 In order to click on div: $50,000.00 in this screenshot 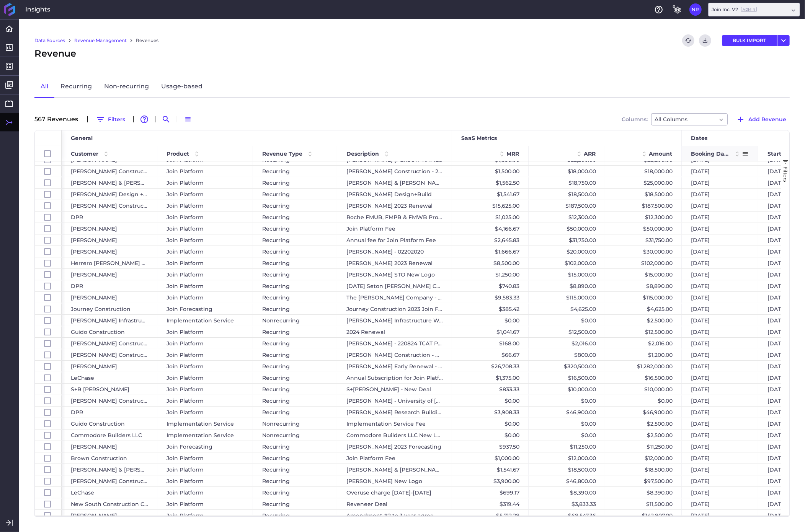, I will do `click(567, 228)`.